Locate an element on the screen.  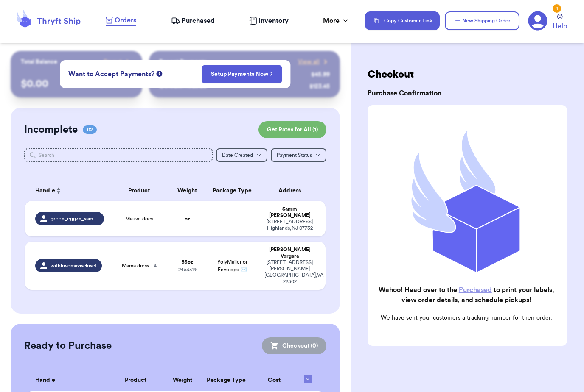
button: Get Rates for All (1) is located at coordinates (292, 130).